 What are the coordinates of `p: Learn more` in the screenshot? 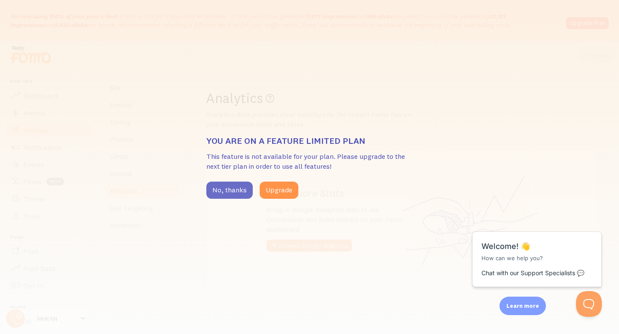 It's located at (523, 306).